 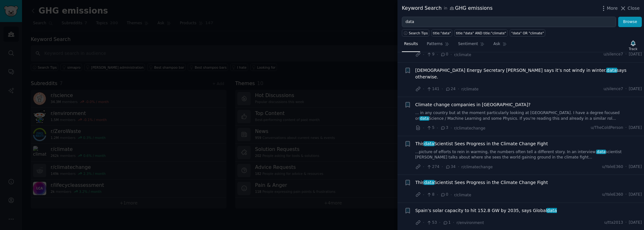 What do you see at coordinates (633, 45) in the screenshot?
I see `button: Track` at bounding box center [633, 45].